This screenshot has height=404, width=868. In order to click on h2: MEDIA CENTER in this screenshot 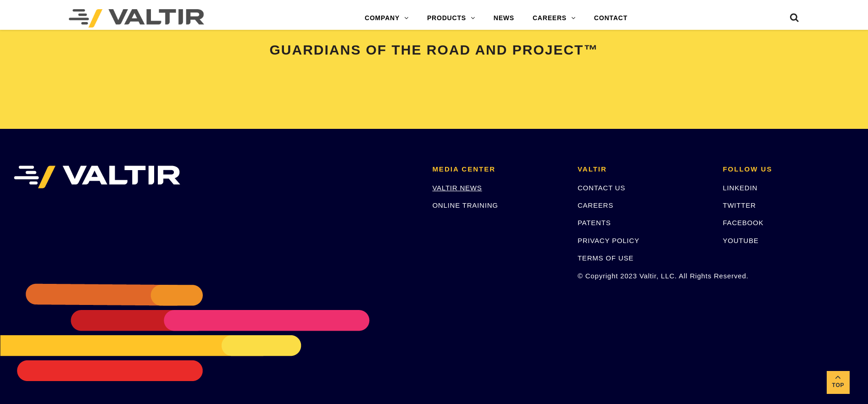, I will do `click(498, 170)`.